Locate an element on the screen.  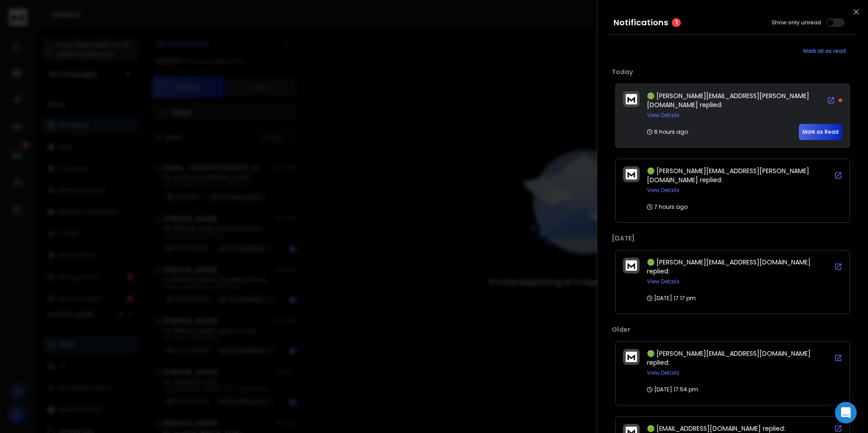
p: Older is located at coordinates (733, 330).